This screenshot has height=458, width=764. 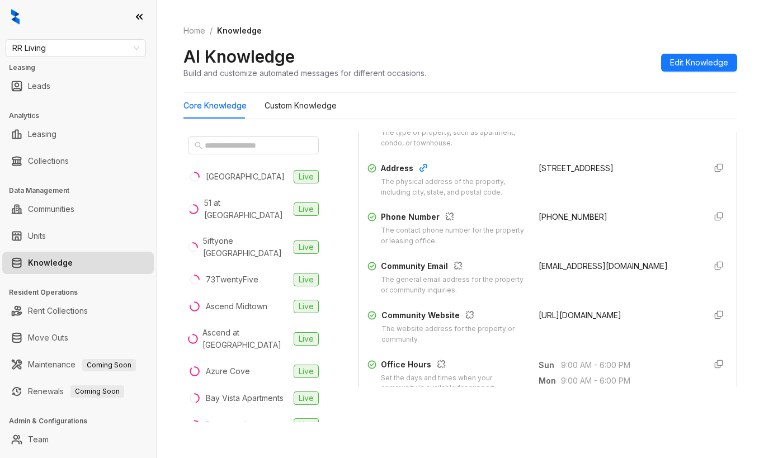 I want to click on span: Mon, so click(x=550, y=381).